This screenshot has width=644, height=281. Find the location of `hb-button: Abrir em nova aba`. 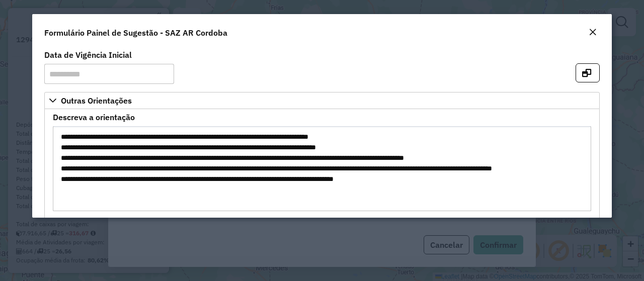

hb-button: Abrir em nova aba is located at coordinates (588, 72).